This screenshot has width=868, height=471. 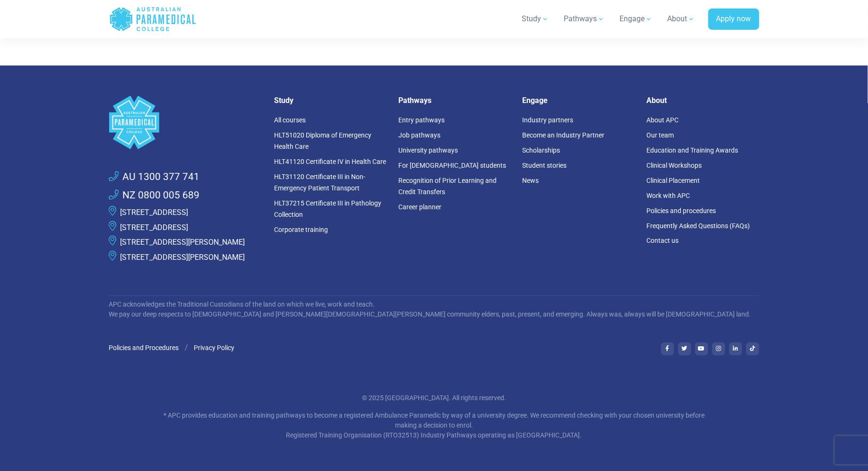 What do you see at coordinates (215, 348) in the screenshot?
I see `a: Privacy Policy` at bounding box center [215, 348].